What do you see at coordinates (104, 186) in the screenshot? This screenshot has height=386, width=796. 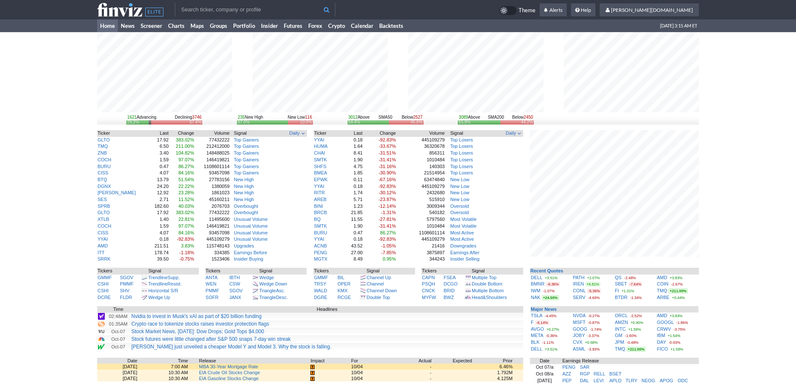 I see `a: DGNX` at bounding box center [104, 186].